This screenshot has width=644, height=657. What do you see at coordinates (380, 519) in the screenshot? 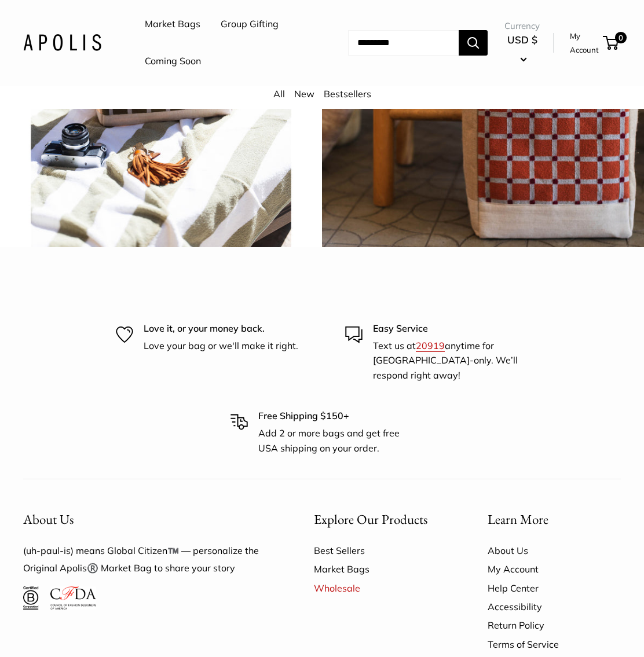
I see `button: Explore Our Products` at bounding box center [380, 519].